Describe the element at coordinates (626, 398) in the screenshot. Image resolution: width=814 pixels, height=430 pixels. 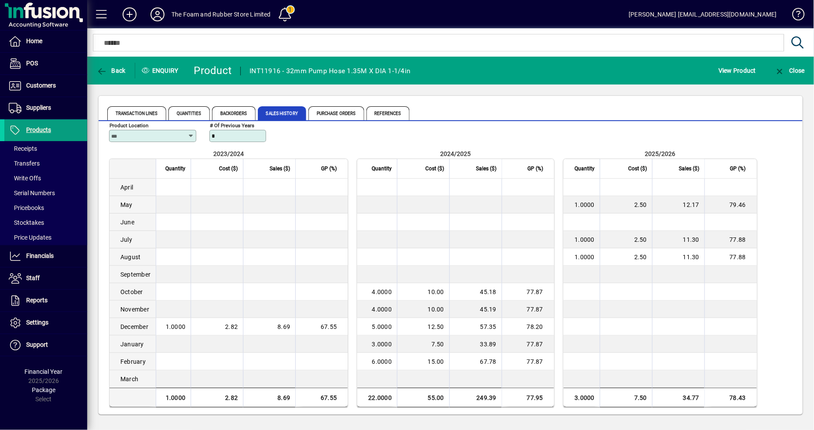
I see `td: 7.50` at that location.